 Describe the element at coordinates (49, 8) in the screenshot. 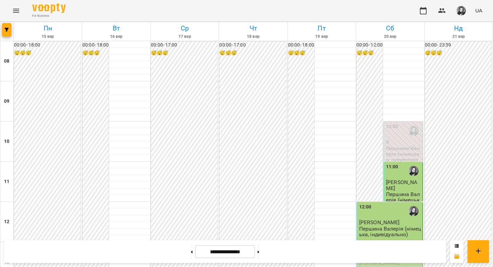

I see `img: Voopty Logo` at that location.